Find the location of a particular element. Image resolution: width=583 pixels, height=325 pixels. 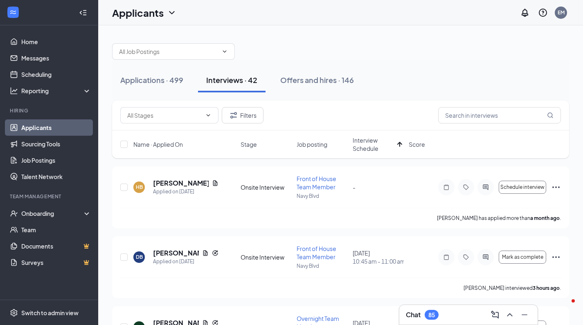

svg: WorkstreamLogo is located at coordinates (13, 12).